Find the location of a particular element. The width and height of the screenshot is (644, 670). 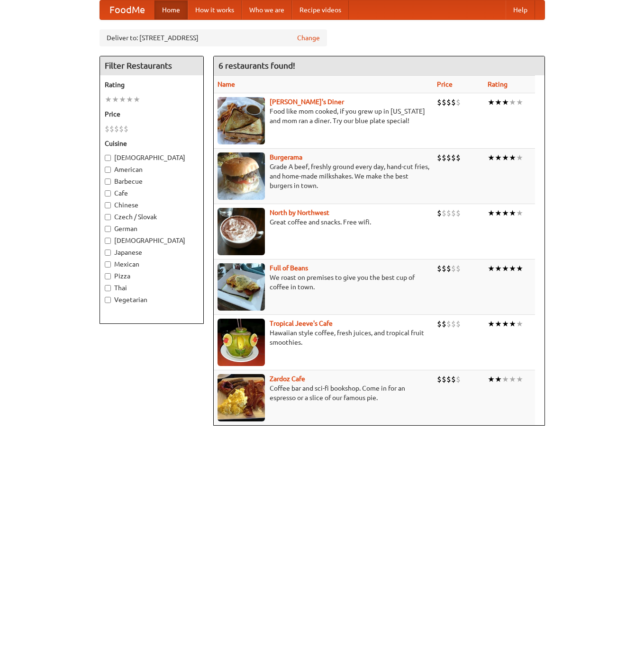

img: sallys.jpg is located at coordinates (241, 121).